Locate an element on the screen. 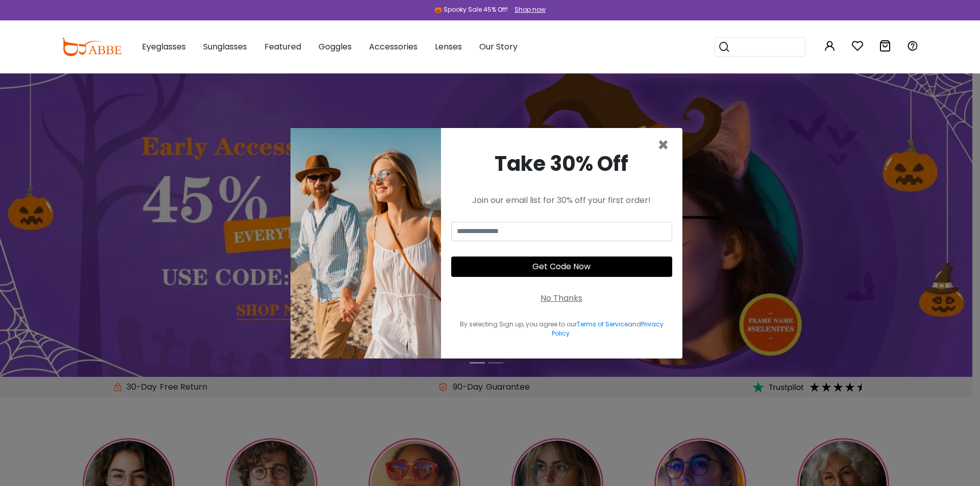  a: Shop now is located at coordinates (527, 9).